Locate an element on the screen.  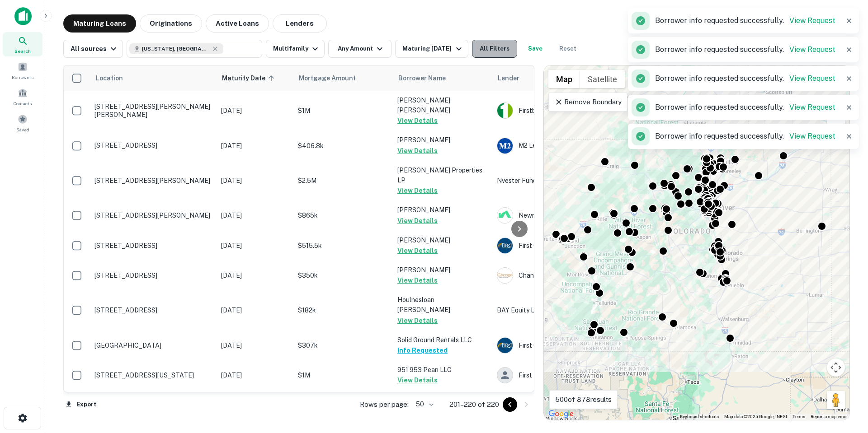
button: Maturing Loans is located at coordinates (99, 24).